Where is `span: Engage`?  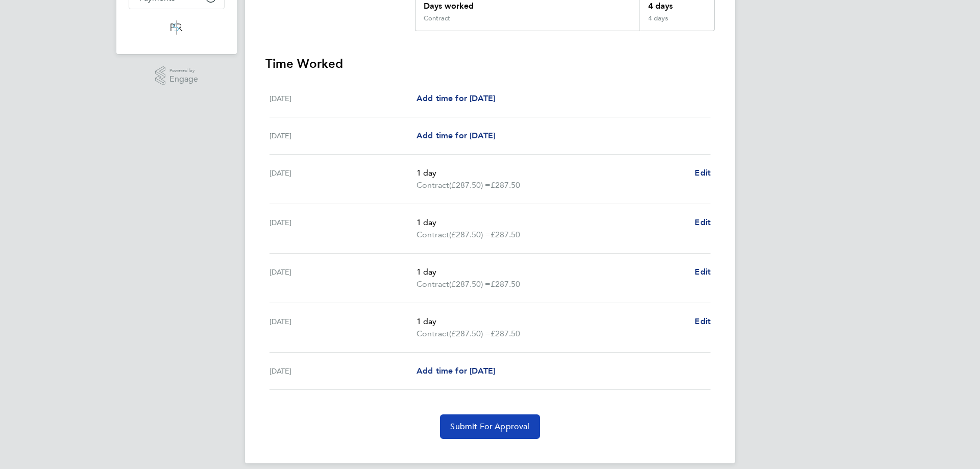
span: Engage is located at coordinates (184, 79).